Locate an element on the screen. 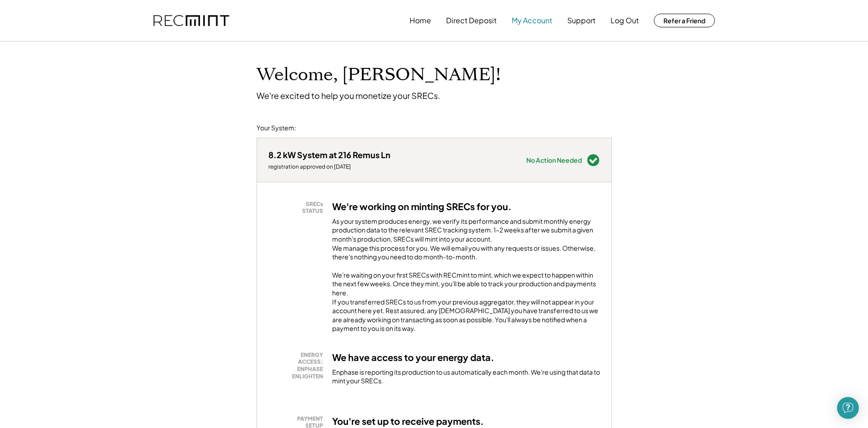 This screenshot has height=428, width=868. button: Home is located at coordinates (420, 21).